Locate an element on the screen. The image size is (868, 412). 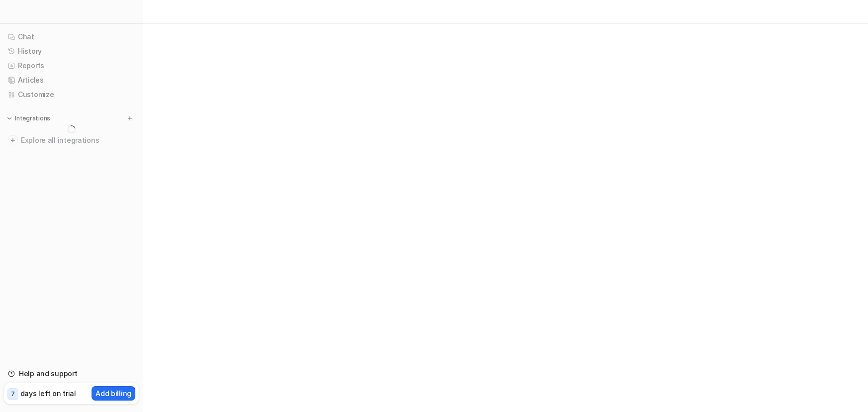
button: Add billing is located at coordinates (113, 393).